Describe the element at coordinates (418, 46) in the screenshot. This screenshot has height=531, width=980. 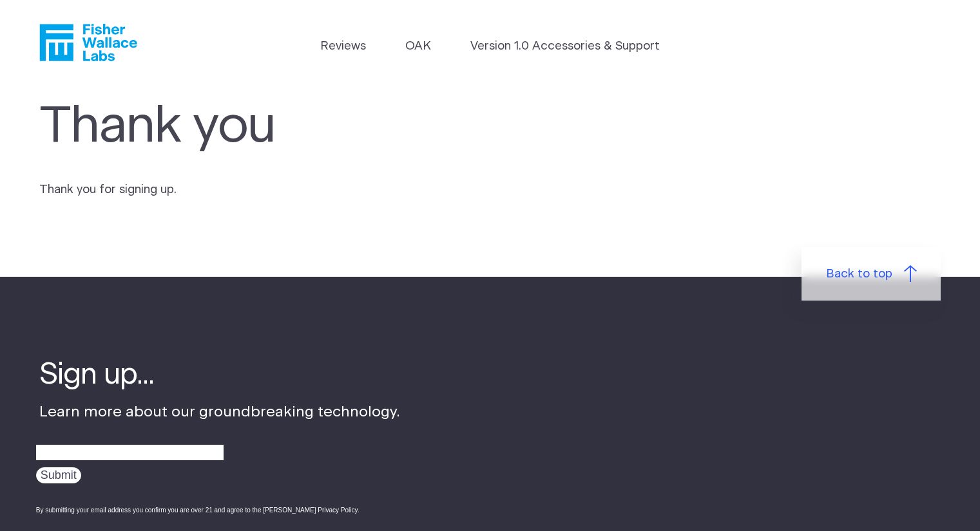
I see `a: OAK` at that location.